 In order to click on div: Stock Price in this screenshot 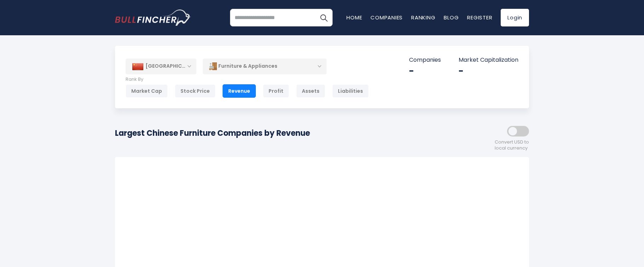, I will do `click(195, 92)`.